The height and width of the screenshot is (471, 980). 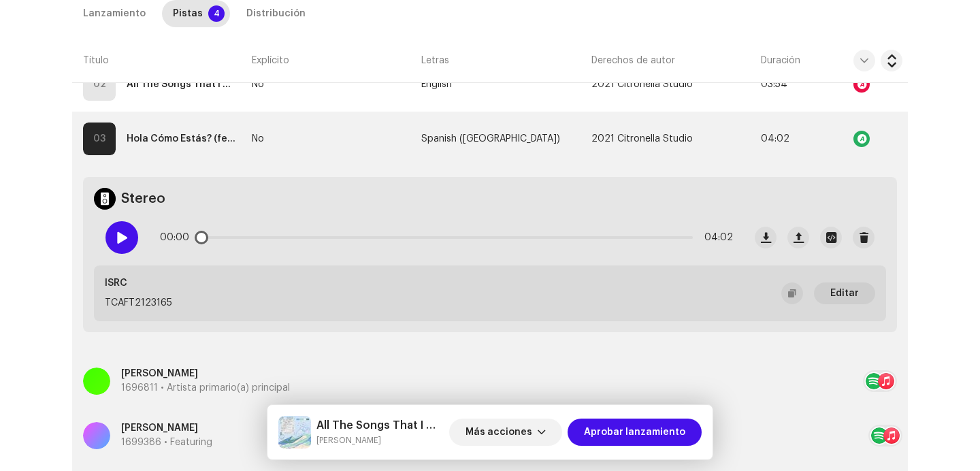 I want to click on button: Más acciones, so click(x=506, y=432).